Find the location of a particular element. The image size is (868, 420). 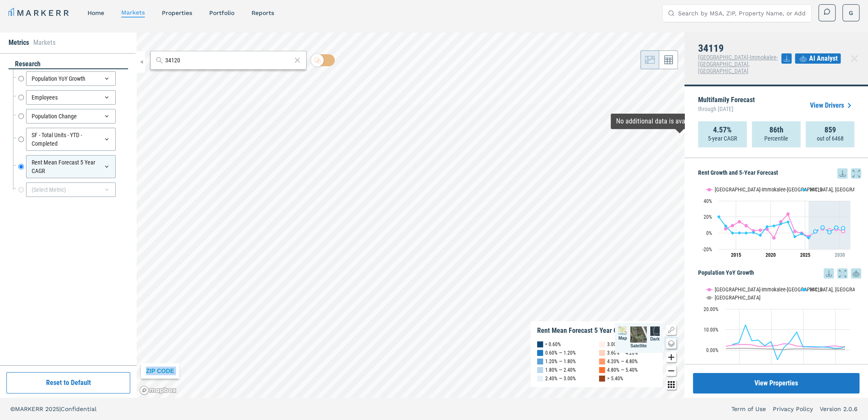

button: Show 34119 is located at coordinates (812, 184).